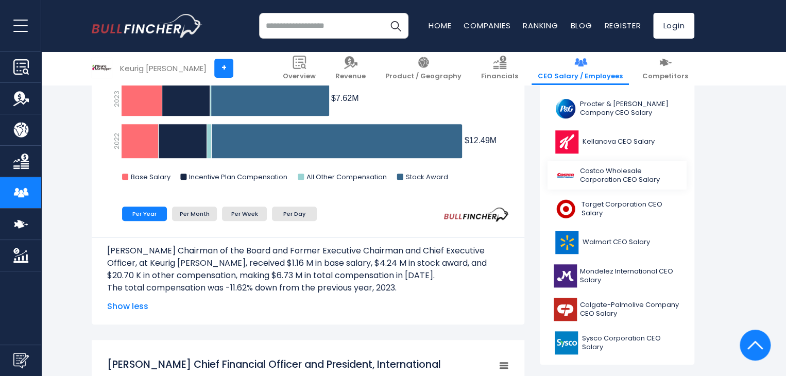  Describe the element at coordinates (674, 26) in the screenshot. I see `a: Login` at that location.